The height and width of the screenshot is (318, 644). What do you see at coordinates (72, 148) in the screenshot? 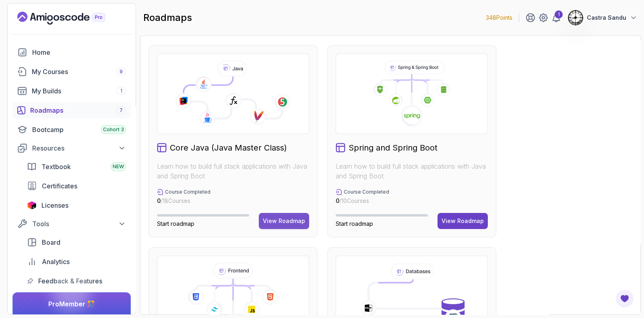
I see `button: Resources` at bounding box center [72, 148].